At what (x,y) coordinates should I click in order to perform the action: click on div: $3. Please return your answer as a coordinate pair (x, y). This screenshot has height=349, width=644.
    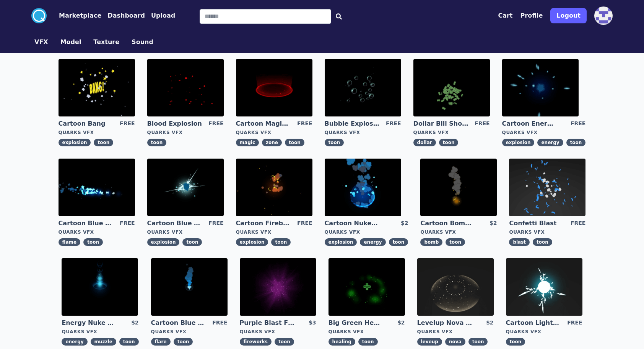
    Looking at the image, I should click on (312, 323).